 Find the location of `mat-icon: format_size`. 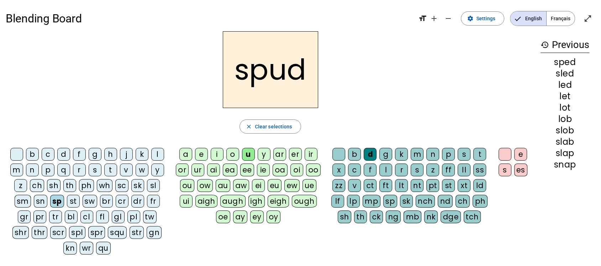

mat-icon: format_size is located at coordinates (422, 19).